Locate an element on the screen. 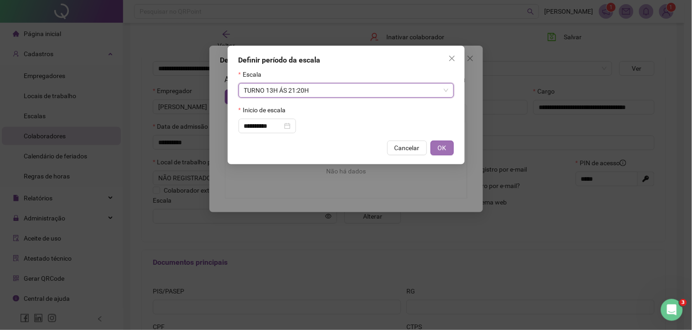  span: Cancelar is located at coordinates (407, 148).